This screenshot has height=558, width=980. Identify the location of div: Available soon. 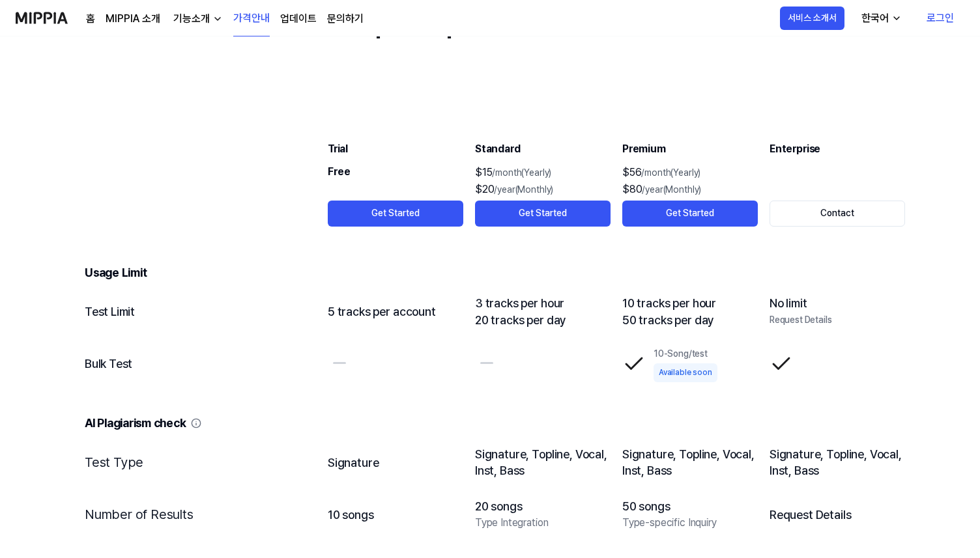
(685, 373).